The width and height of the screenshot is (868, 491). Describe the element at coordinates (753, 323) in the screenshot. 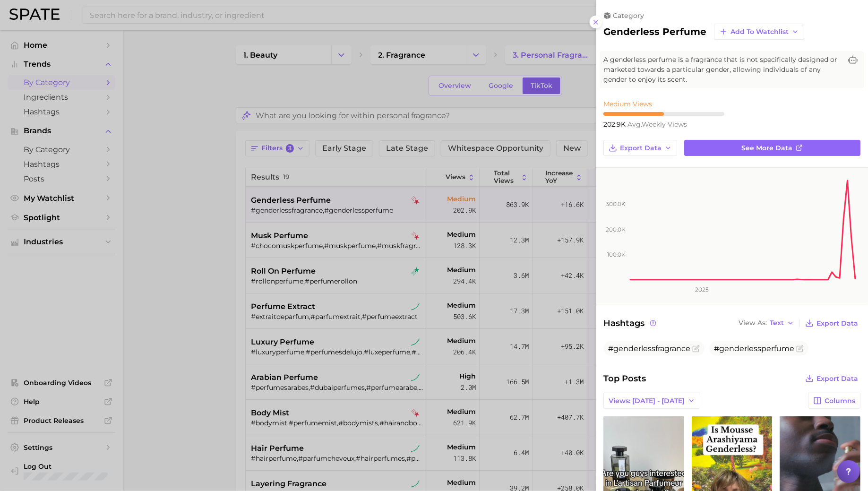

I see `span: View As` at that location.